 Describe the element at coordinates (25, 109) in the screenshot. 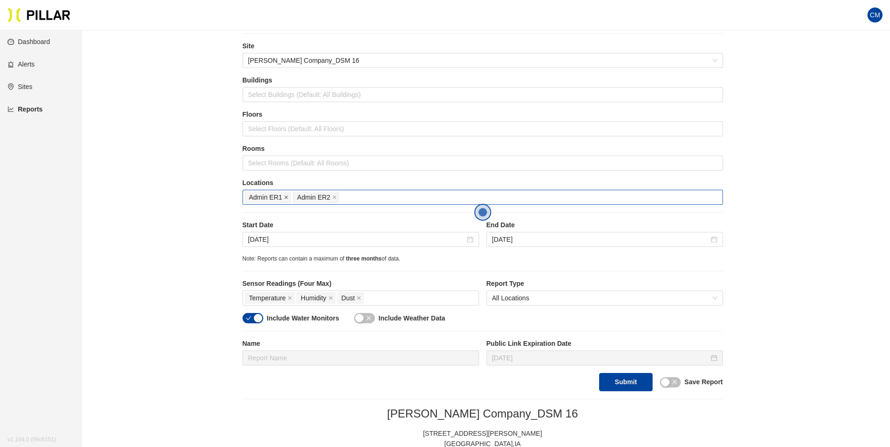

I see `a: line-chartReports` at that location.